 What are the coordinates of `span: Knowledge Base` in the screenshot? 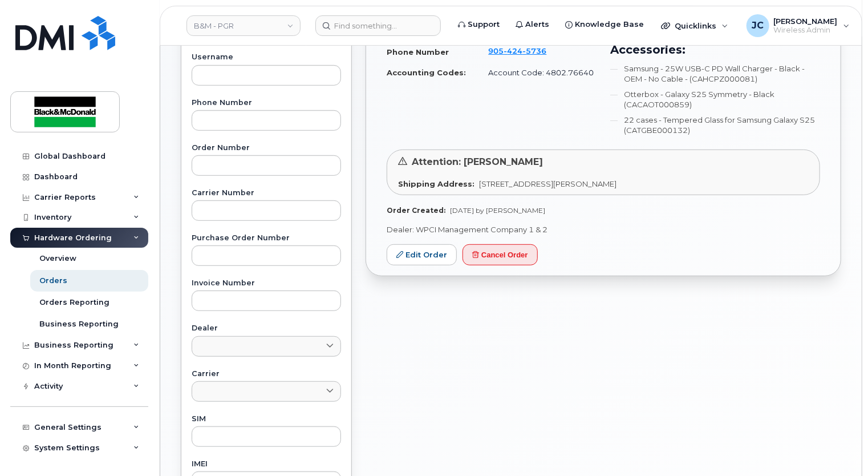 It's located at (609, 24).